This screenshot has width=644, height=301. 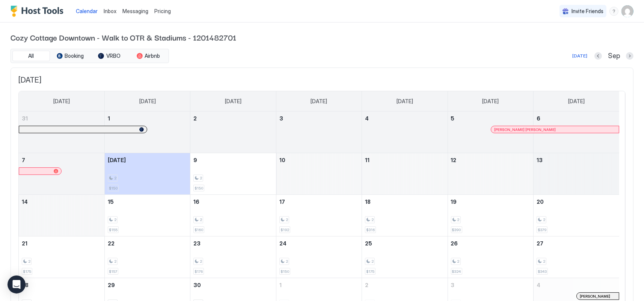 I want to click on span: 22, so click(x=111, y=243).